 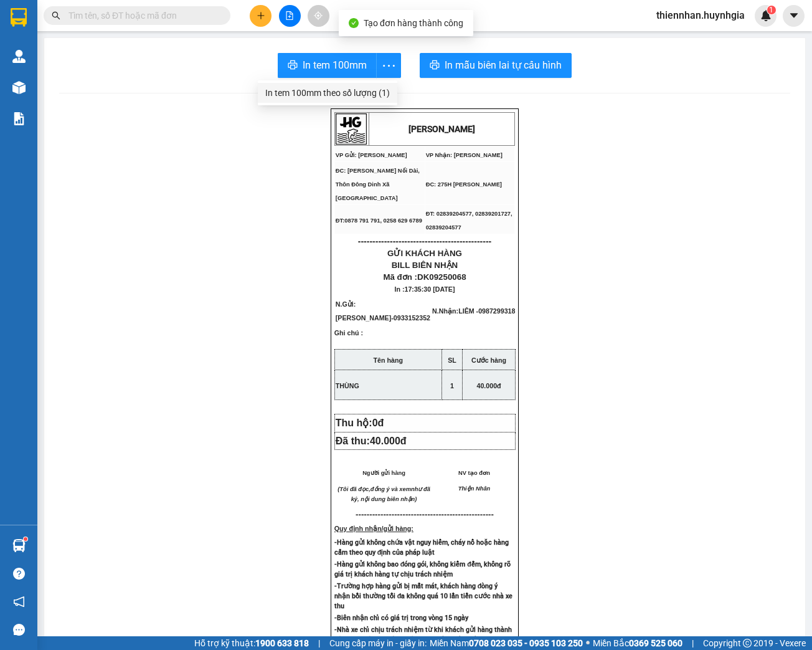 I want to click on img: logo-vxr, so click(x=18, y=17).